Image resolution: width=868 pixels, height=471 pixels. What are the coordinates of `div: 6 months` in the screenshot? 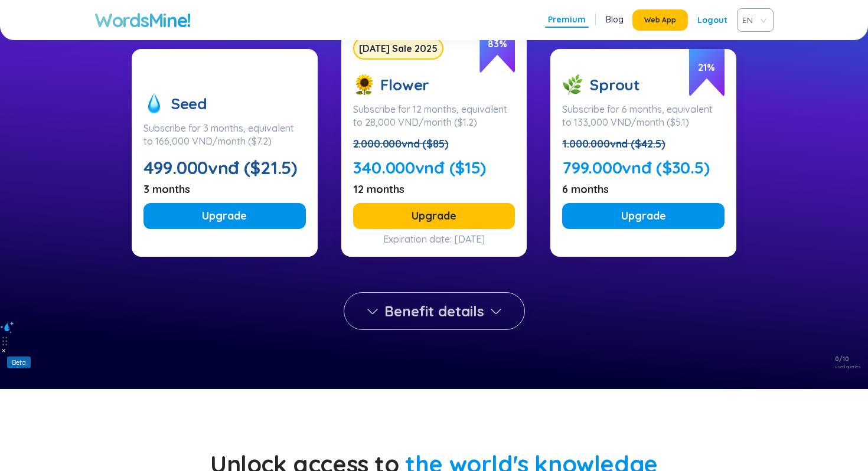 It's located at (643, 189).